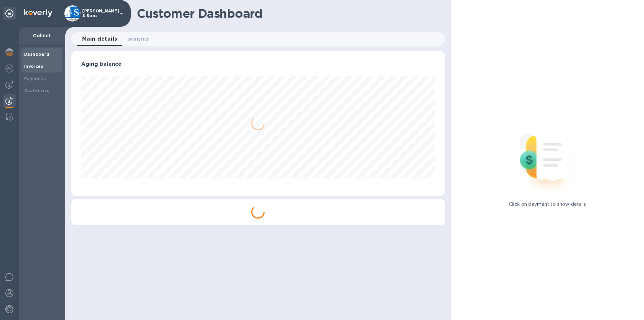 This screenshot has height=320, width=644. Describe the element at coordinates (35, 78) in the screenshot. I see `b: Payments` at that location.